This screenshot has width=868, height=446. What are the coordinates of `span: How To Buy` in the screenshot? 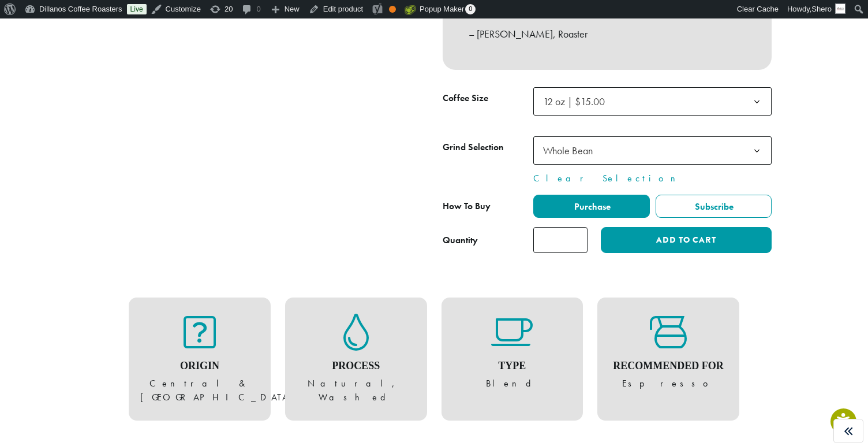 It's located at (466, 206).